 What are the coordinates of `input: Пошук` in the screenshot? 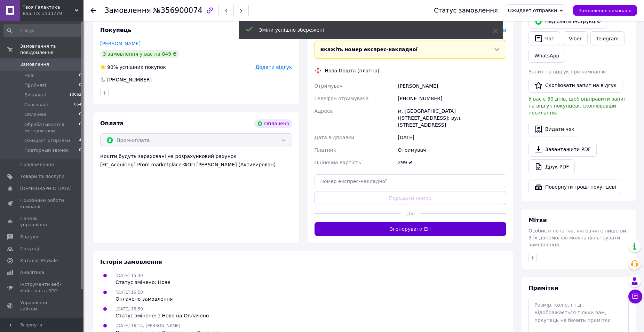 It's located at (43, 31).